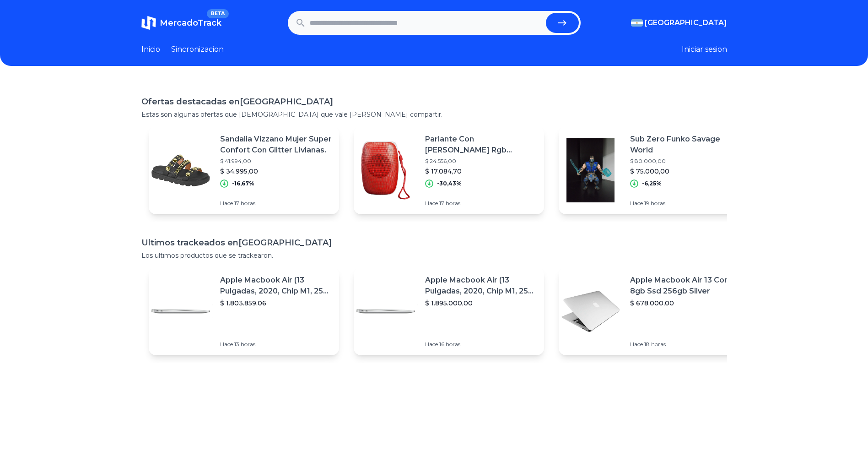 The width and height of the screenshot is (868, 451). Describe the element at coordinates (686, 344) in the screenshot. I see `p: Hace 18 horas` at that location.